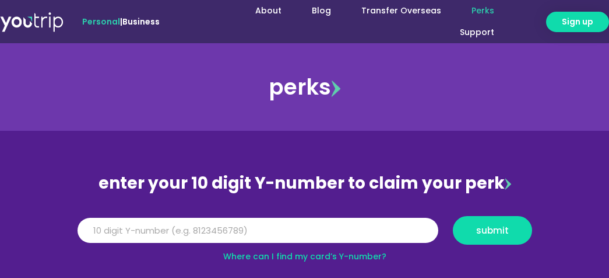  What do you see at coordinates (141, 22) in the screenshot?
I see `a: Business` at bounding box center [141, 22].